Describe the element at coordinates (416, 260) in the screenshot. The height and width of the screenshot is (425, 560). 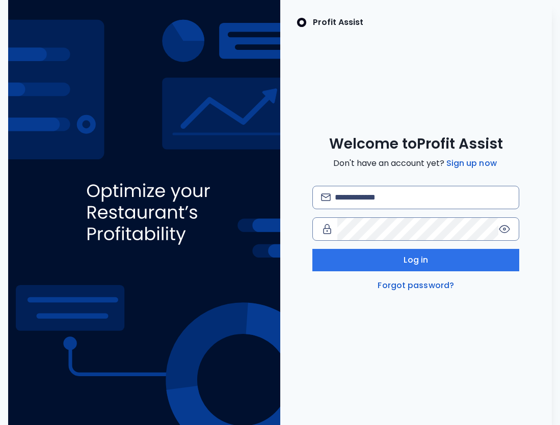
I see `span: Log in` at that location.